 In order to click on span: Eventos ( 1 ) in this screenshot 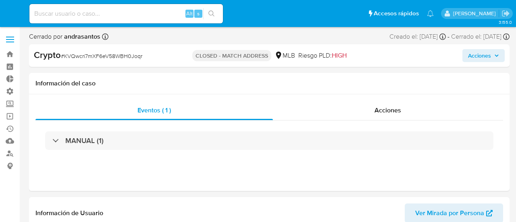, I will do `click(154, 110)`.